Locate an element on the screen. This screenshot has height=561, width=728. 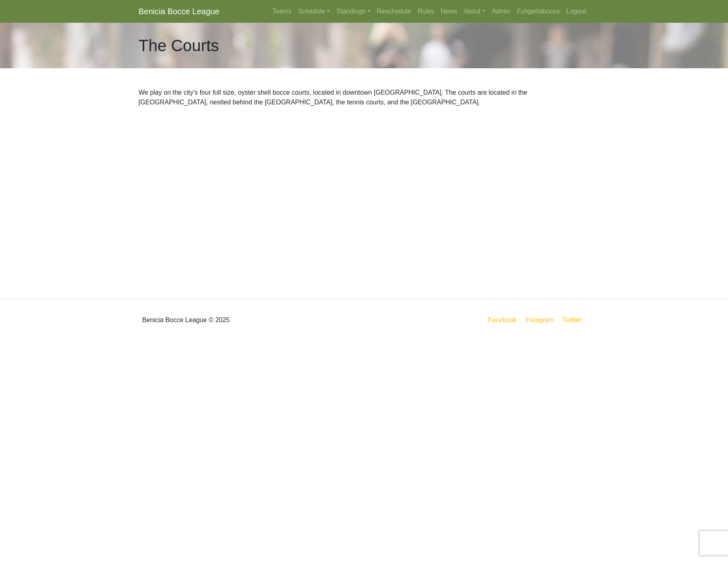
a: Rules is located at coordinates (426, 11).